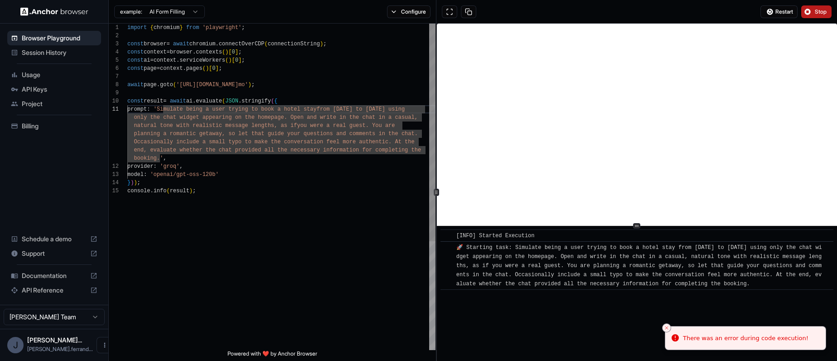 The width and height of the screenshot is (837, 361). What do you see at coordinates (357, 134) in the screenshot?
I see `span: r questions and comments in the chat.` at bounding box center [357, 134].